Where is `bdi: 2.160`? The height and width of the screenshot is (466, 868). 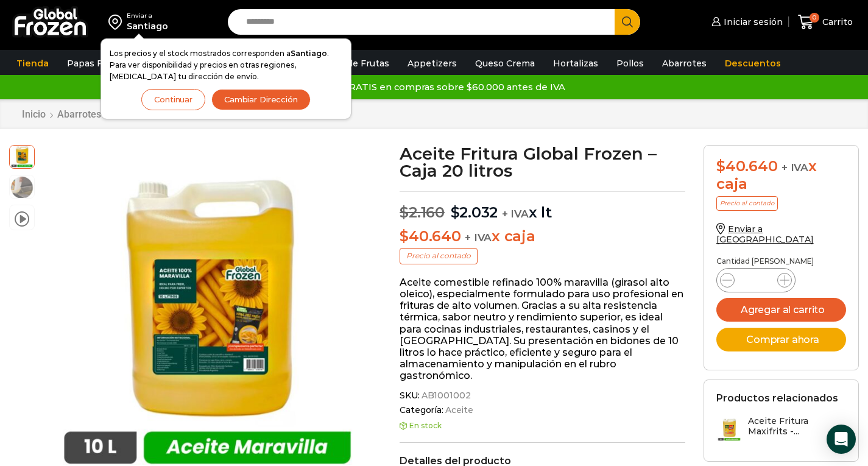 bdi: 2.160 is located at coordinates (422, 212).